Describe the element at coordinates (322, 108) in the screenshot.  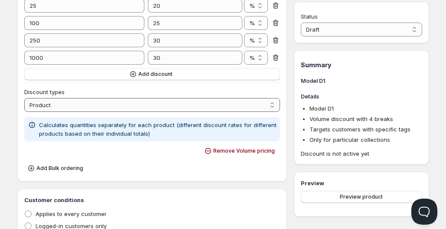
I see `span: Model D1` at that location.